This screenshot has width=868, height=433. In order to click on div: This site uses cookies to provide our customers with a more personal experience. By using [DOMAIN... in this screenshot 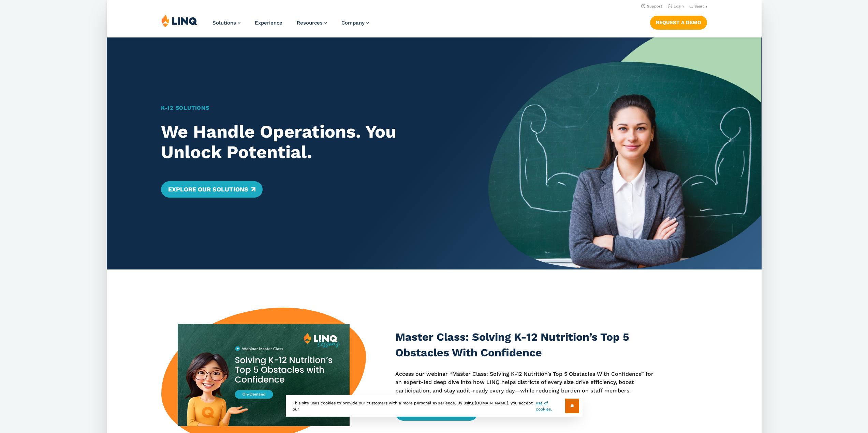, I will do `click(434, 406)`.